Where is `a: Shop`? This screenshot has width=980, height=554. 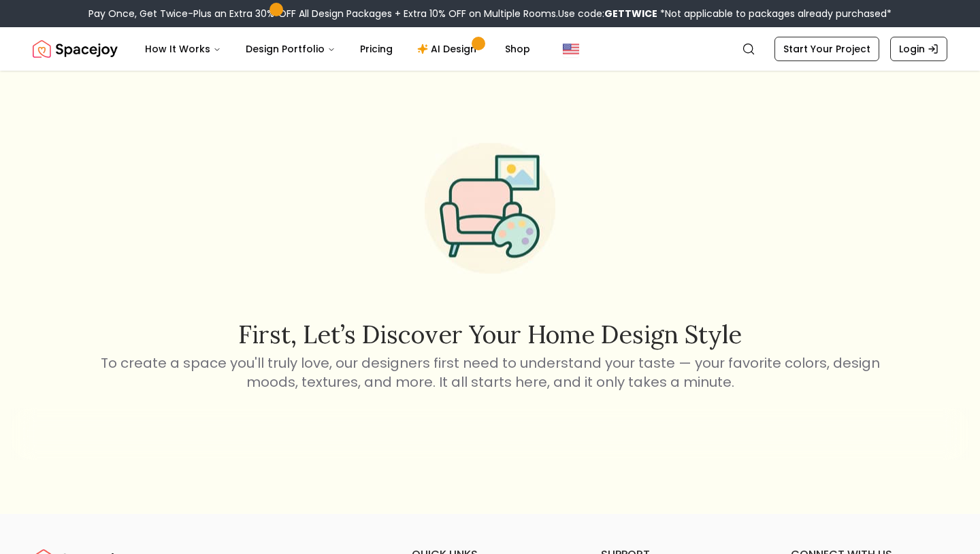
a: Shop is located at coordinates (517, 49).